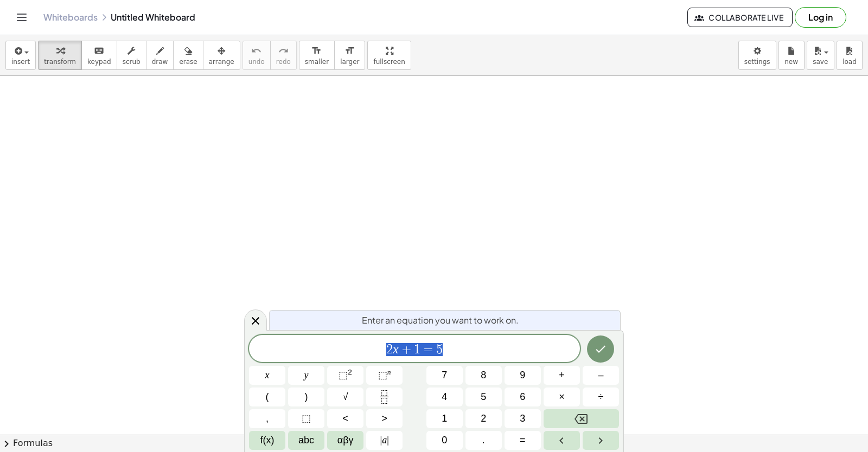 The height and width of the screenshot is (452, 868). I want to click on button: Plus, so click(561, 376).